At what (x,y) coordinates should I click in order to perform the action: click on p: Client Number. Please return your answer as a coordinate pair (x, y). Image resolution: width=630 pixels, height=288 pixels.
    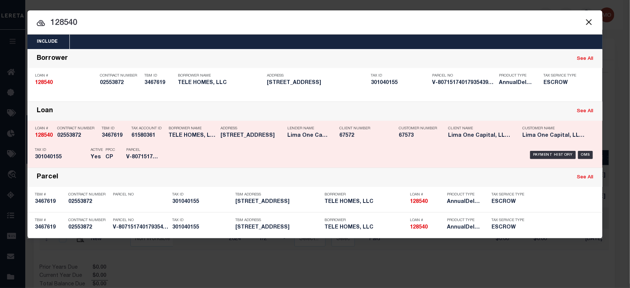
    Looking at the image, I should click on (363, 128).